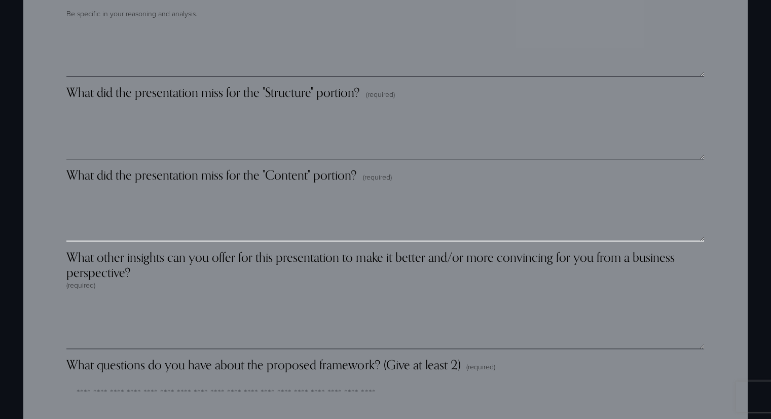  I want to click on span: What did the presentation miss for the "Structure" portion?, so click(213, 92).